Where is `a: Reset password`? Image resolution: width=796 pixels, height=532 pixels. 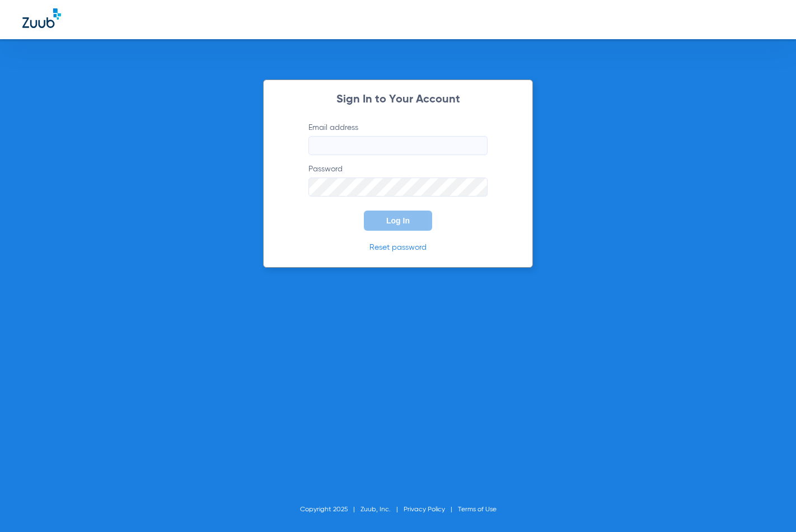 a: Reset password is located at coordinates (398, 247).